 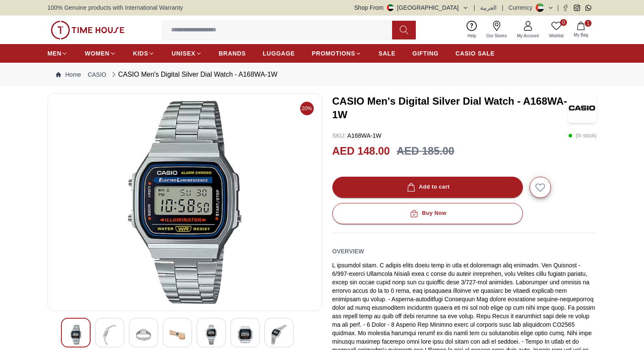 I want to click on a: GIFTING, so click(x=425, y=53).